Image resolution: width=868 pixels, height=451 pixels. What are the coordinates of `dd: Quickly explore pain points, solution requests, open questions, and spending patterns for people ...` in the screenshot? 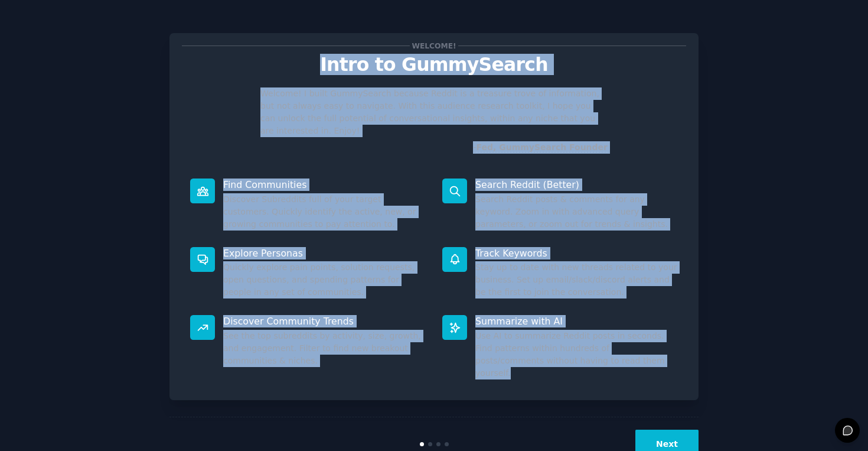 It's located at (325, 280).